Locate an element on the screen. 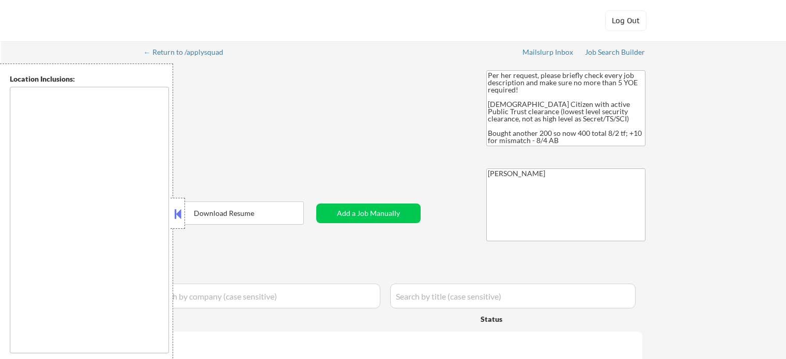 The image size is (786, 359). button: Log Out is located at coordinates (626, 21).